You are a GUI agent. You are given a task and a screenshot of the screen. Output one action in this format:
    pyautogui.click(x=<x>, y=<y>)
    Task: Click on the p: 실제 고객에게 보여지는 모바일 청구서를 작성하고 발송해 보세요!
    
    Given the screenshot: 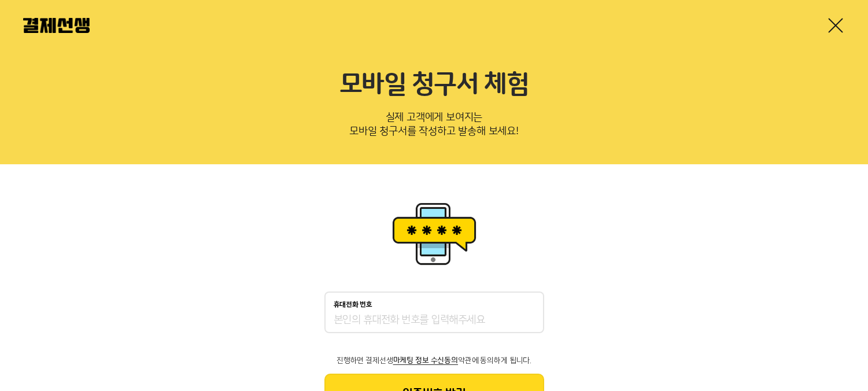 What is the action you would take?
    pyautogui.click(x=434, y=126)
    